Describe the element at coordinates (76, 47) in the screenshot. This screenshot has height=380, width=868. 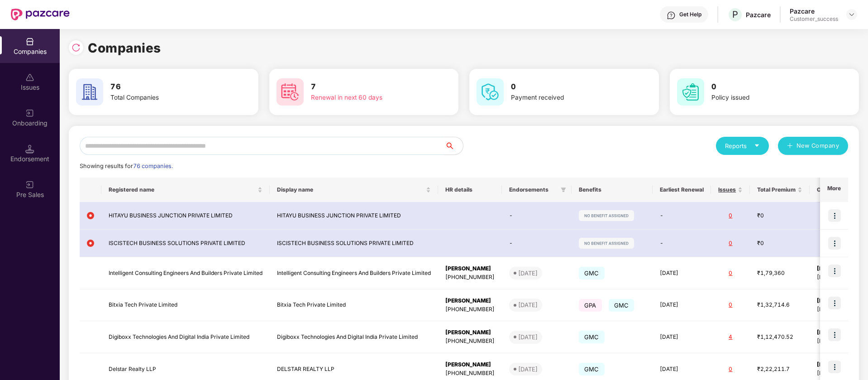
I see `img: svg+xml;base64,PHN2ZyBpZD0iUmVsb2FkLTMyeDMyIiB4bWxucz0iaHR0cDovL3d3dy53My5vcmcvMjAwMC9zdmciIHdpZH...` at that location.